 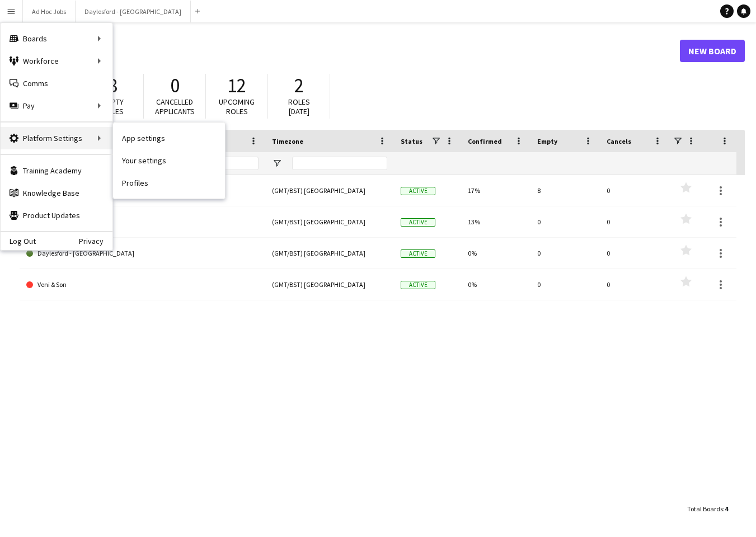 I want to click on a: Training Academy, so click(x=57, y=171).